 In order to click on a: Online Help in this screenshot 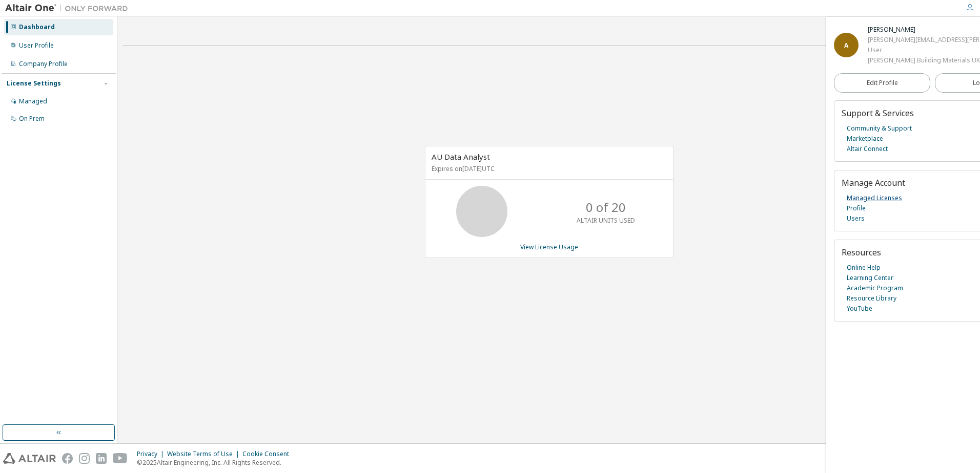, I will do `click(863, 268)`.